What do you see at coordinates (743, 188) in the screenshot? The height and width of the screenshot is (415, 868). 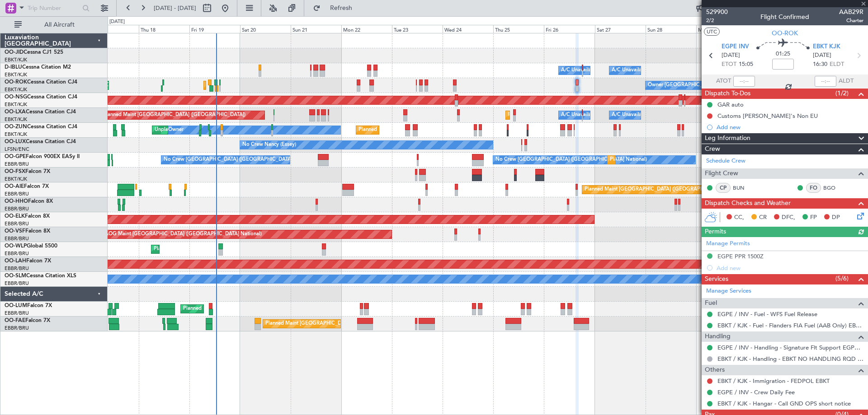 I see `a: BUN` at bounding box center [743, 188].